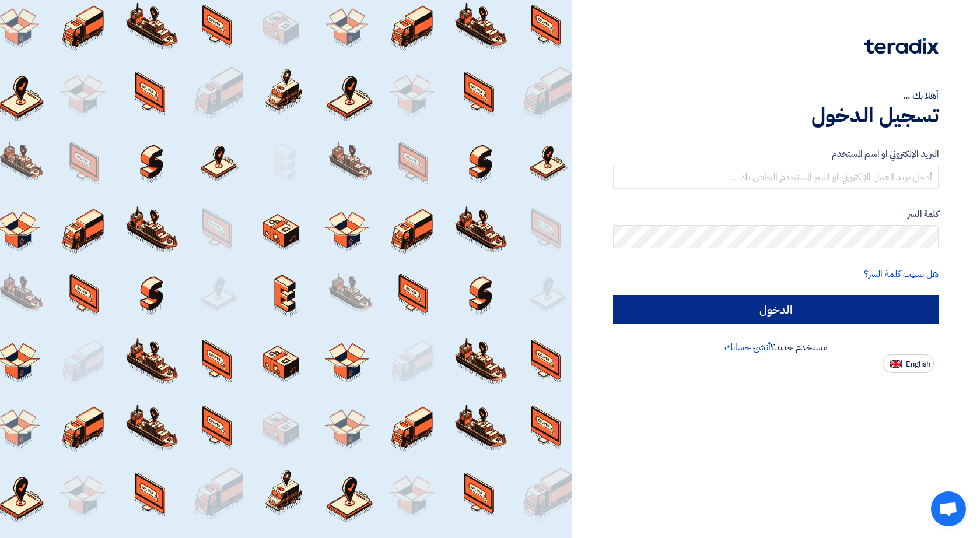  I want to click on input: الدخول, so click(776, 309).